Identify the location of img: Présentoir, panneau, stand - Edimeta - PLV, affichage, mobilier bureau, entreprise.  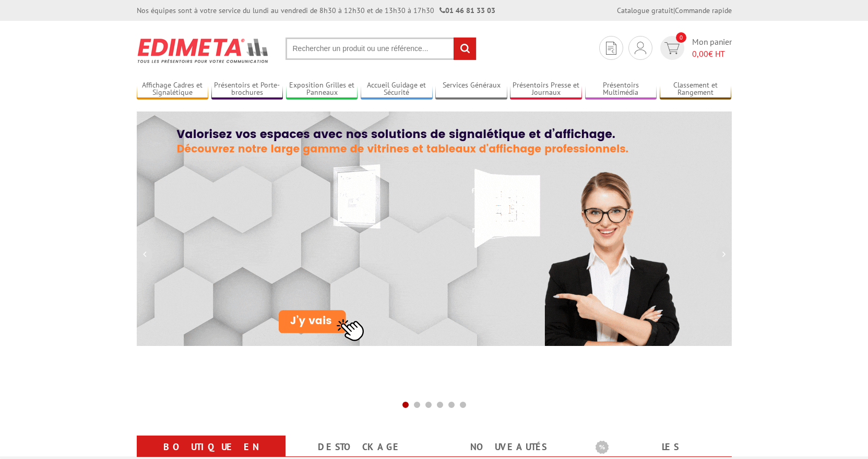
(203, 50).